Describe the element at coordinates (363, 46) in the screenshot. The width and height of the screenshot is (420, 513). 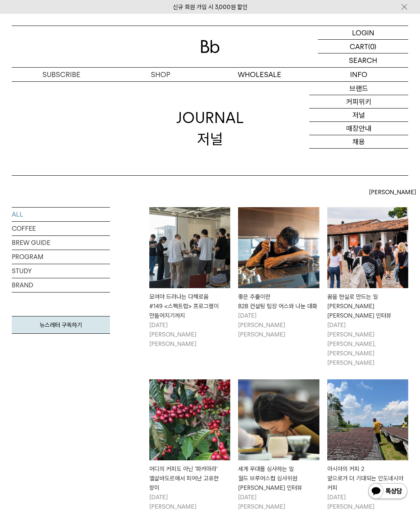
I see `a: CART (0)` at that location.